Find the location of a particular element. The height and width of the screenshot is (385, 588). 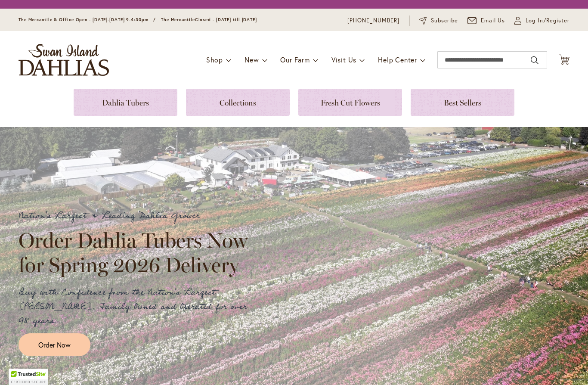

p: Nation's Largest & Leading Dahlia Grower is located at coordinates (137, 216).